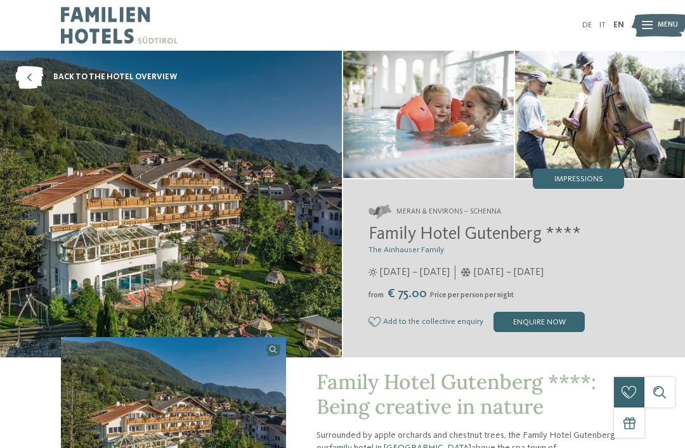  Describe the element at coordinates (448, 212) in the screenshot. I see `span: Meran & Environs – Schenna` at that location.